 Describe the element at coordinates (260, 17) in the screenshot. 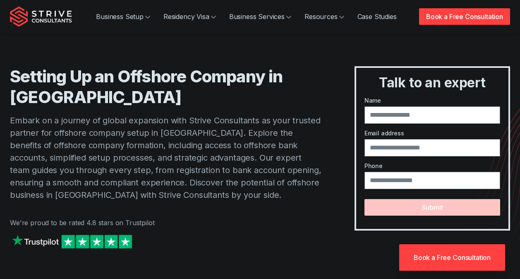

I see `a: Business Services` at that location.